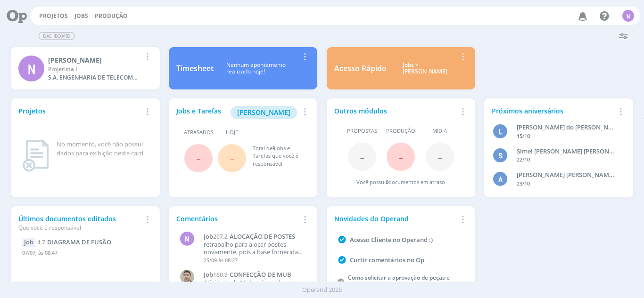 This screenshot has width=644, height=298. Describe the element at coordinates (94, 78) in the screenshot. I see `div: S.A. ENGENHARIA DE TELECOMUNICACOES LTDA` at that location.